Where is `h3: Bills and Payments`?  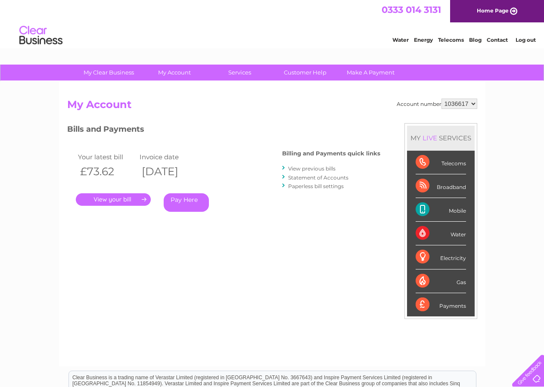
h3: Bills and Payments is located at coordinates (223, 130).